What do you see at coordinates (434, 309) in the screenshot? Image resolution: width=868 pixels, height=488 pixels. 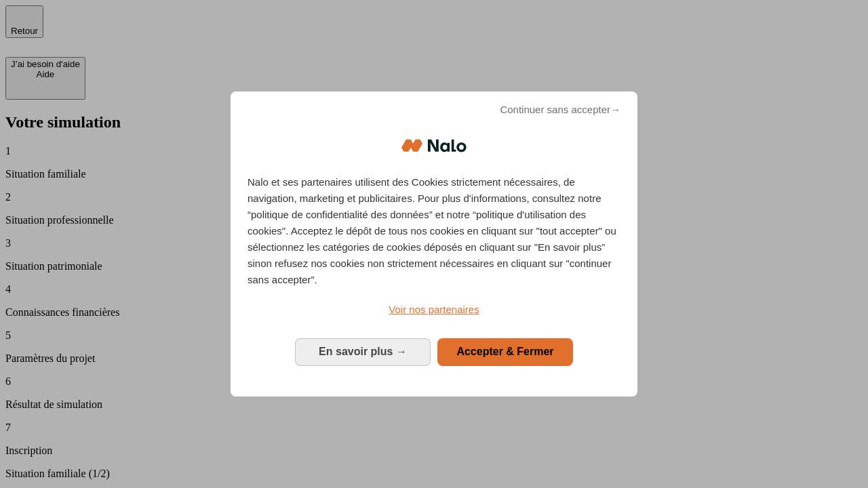 I see `span: Voir nos partenaires` at bounding box center [434, 309].